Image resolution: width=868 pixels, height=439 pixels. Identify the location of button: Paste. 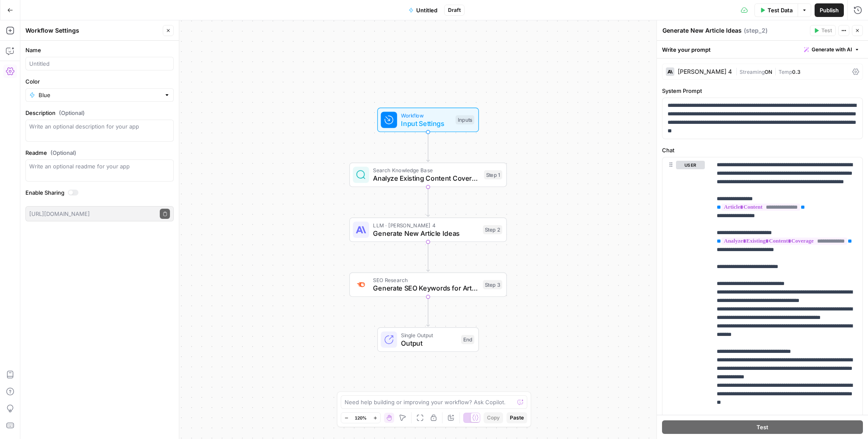
(516, 418).